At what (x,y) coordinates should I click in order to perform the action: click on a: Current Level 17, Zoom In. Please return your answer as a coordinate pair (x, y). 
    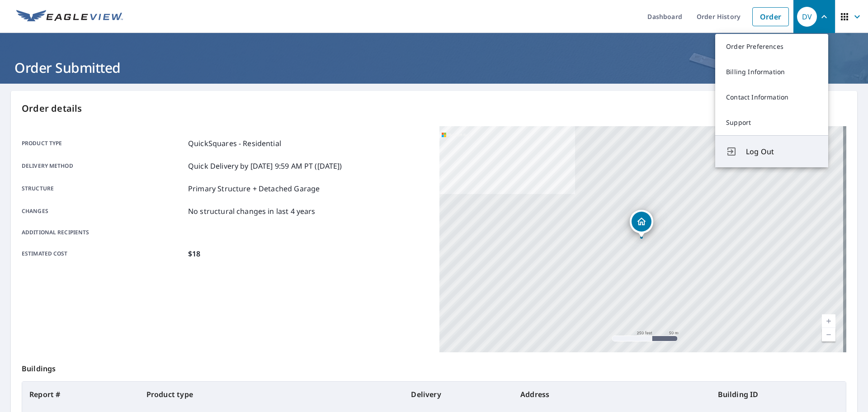
    Looking at the image, I should click on (828, 321).